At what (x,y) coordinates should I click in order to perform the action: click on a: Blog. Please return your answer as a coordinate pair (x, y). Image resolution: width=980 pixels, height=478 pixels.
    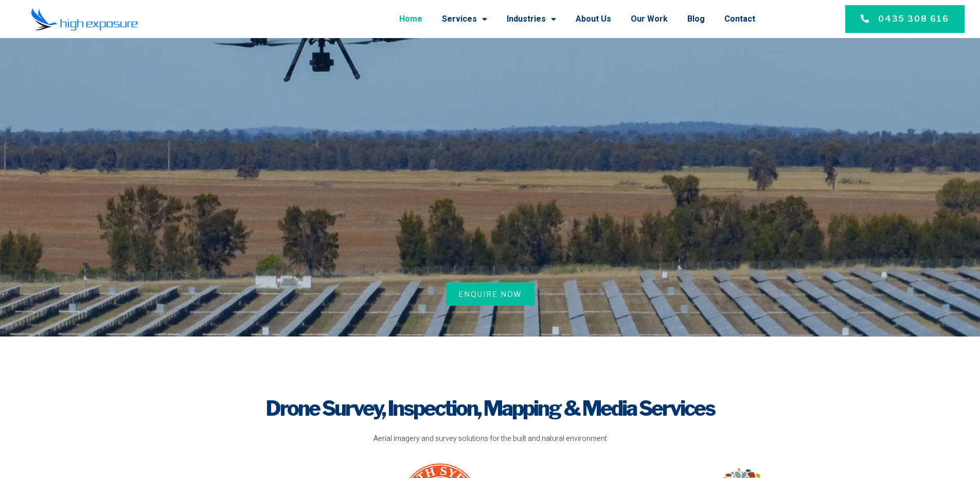
    Looking at the image, I should click on (696, 19).